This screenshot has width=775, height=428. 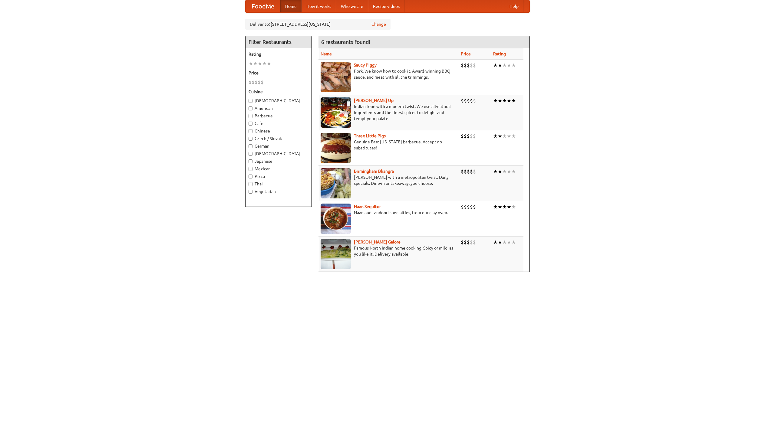 I want to click on b: Birmingham Bhangra, so click(x=374, y=171).